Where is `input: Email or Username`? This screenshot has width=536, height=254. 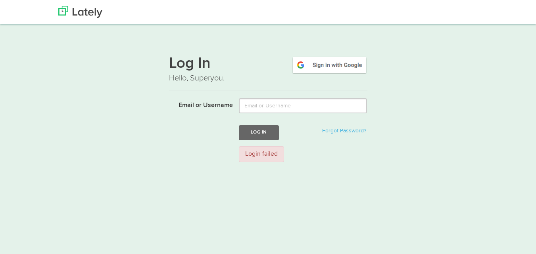
input: Email or Username is located at coordinates (303, 106).